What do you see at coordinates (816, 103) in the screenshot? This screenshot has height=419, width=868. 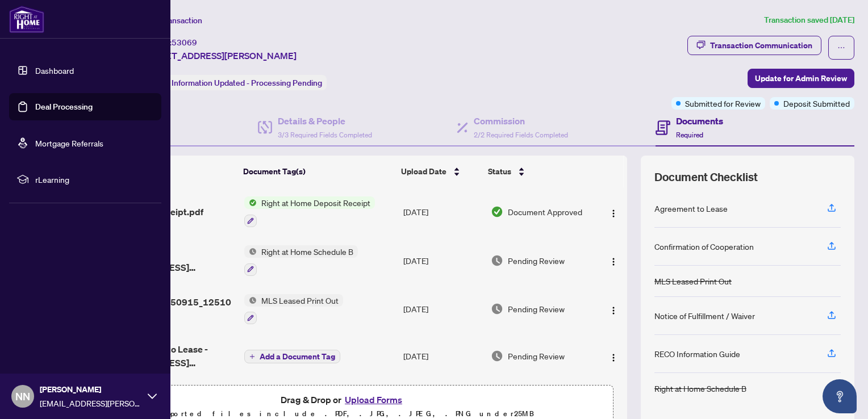 I see `span: Deposit Submitted` at bounding box center [816, 103].